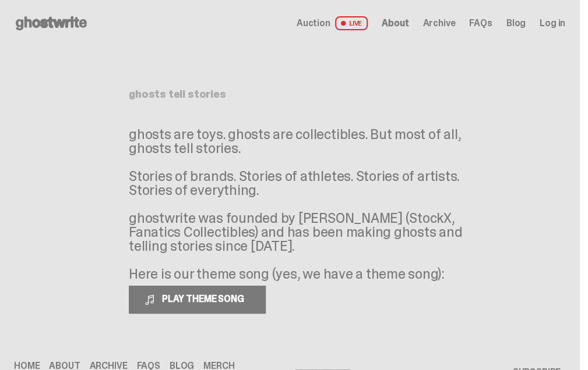  Describe the element at coordinates (439, 23) in the screenshot. I see `span: Archive` at that location.